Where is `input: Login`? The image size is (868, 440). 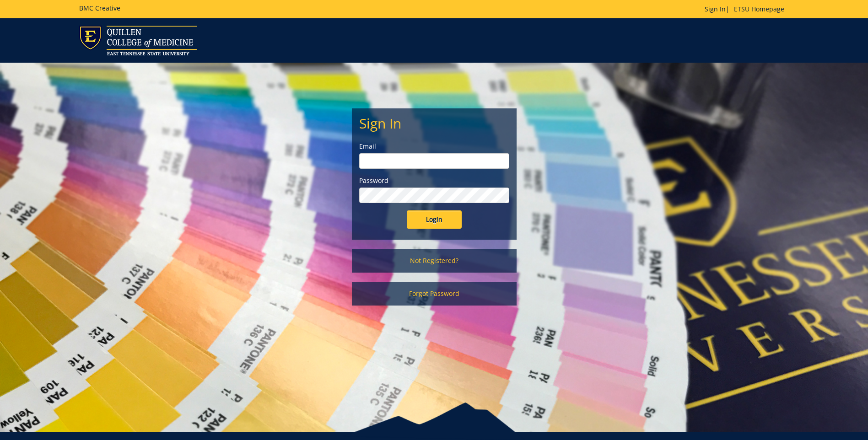
input: Login is located at coordinates (434, 220).